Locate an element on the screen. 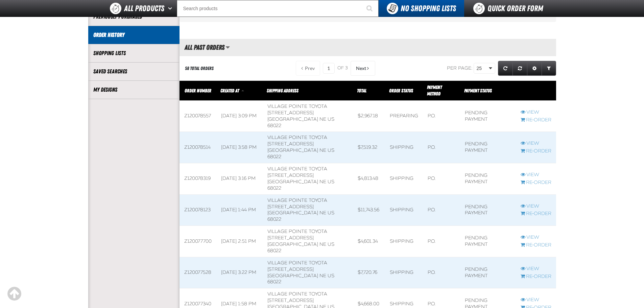 This screenshot has height=308, width=644. a: Re-Order Z120078123 order is located at coordinates (536, 214).